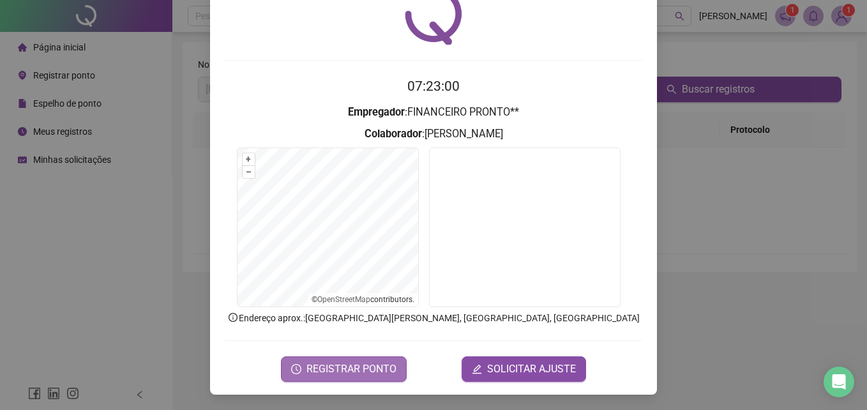 The height and width of the screenshot is (410, 867). What do you see at coordinates (434, 86) in the screenshot?
I see `time: 07:23:00` at bounding box center [434, 86].